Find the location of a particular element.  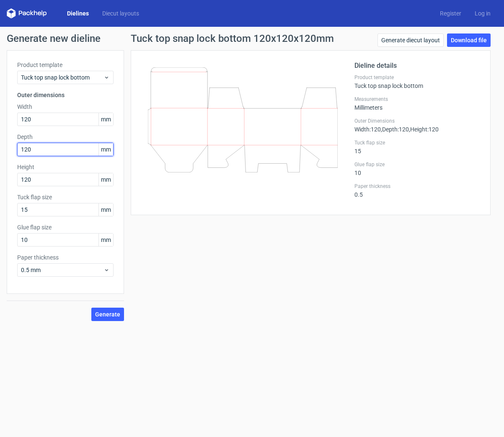

span: , Depth : 120 is located at coordinates (395, 129).